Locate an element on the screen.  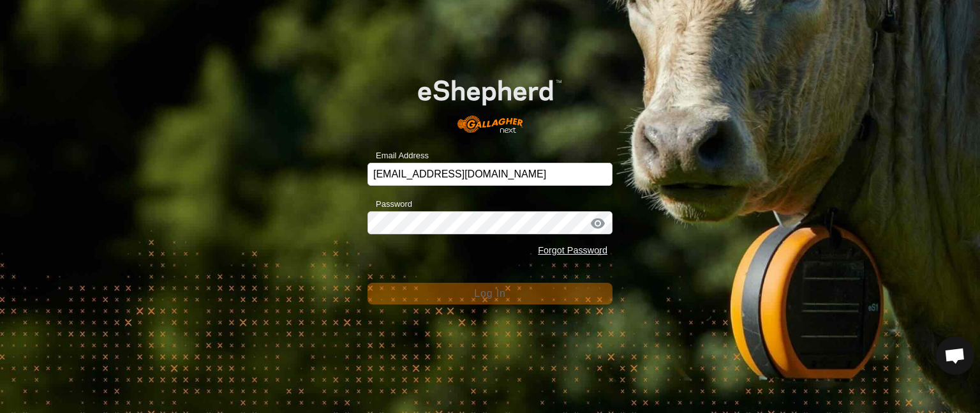
a: Forgot Password is located at coordinates (572, 250).